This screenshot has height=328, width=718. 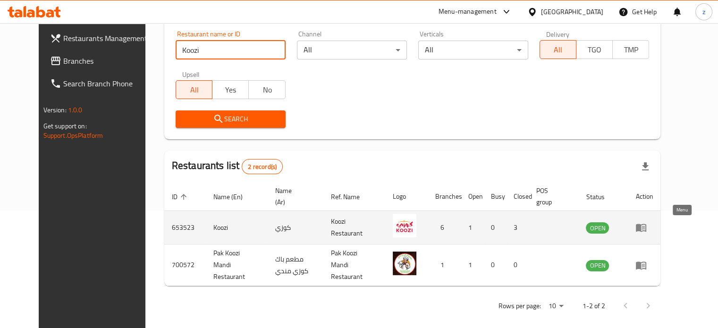 What do you see at coordinates (472, 196) in the screenshot?
I see `th: Open` at bounding box center [472, 196].